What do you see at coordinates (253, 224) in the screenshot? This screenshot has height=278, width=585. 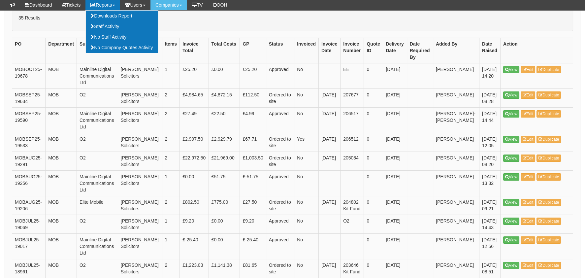 I see `td: £9.20` at bounding box center [253, 224].